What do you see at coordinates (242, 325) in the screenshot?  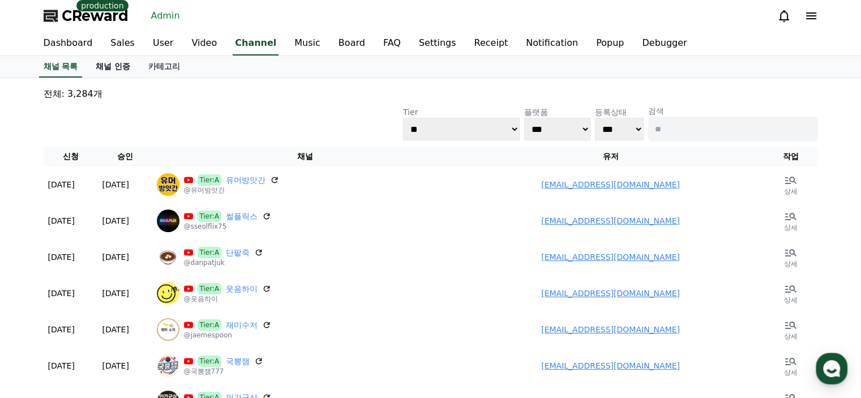 I see `a: 재미수저` at bounding box center [242, 325].